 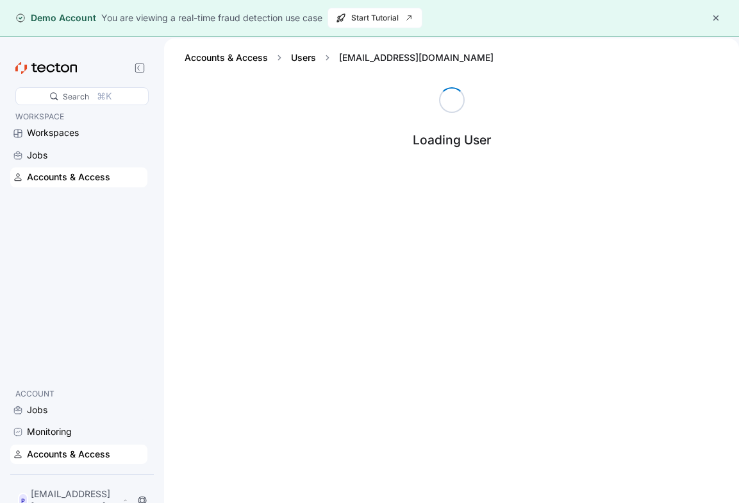 What do you see at coordinates (79, 117) in the screenshot?
I see `p: WORKSPACE` at bounding box center [79, 117].